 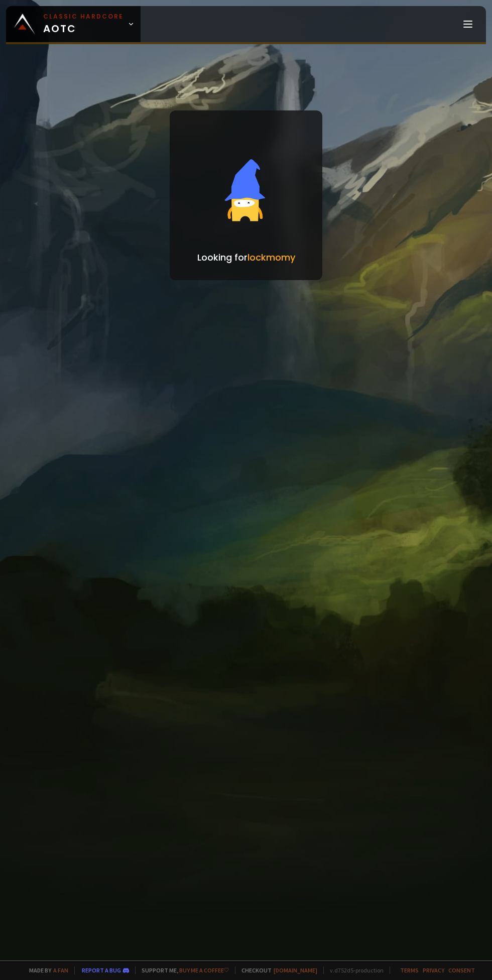 What do you see at coordinates (73, 24) in the screenshot?
I see `a: Classic HardcoreAOTC` at bounding box center [73, 24].